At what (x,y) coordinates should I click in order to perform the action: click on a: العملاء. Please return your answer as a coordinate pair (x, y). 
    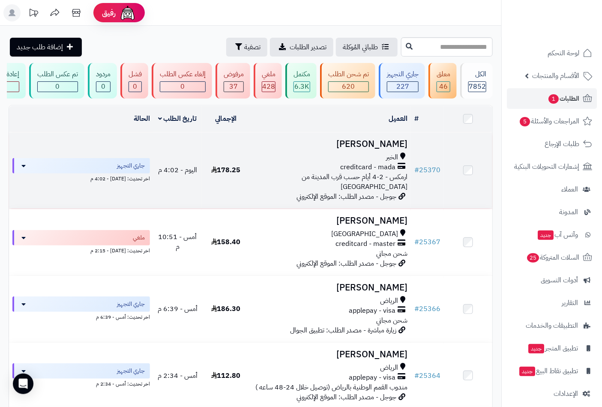
    Looking at the image, I should click on (552, 189).